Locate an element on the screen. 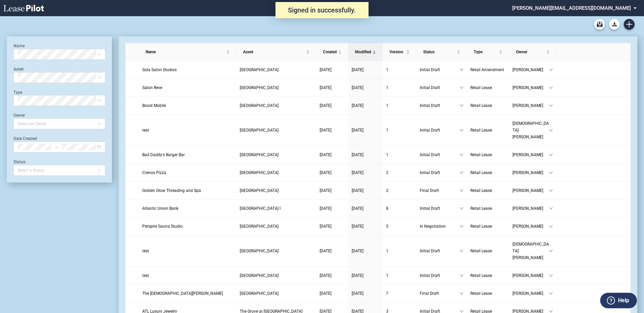  button: Download Blank Form is located at coordinates (614, 24).